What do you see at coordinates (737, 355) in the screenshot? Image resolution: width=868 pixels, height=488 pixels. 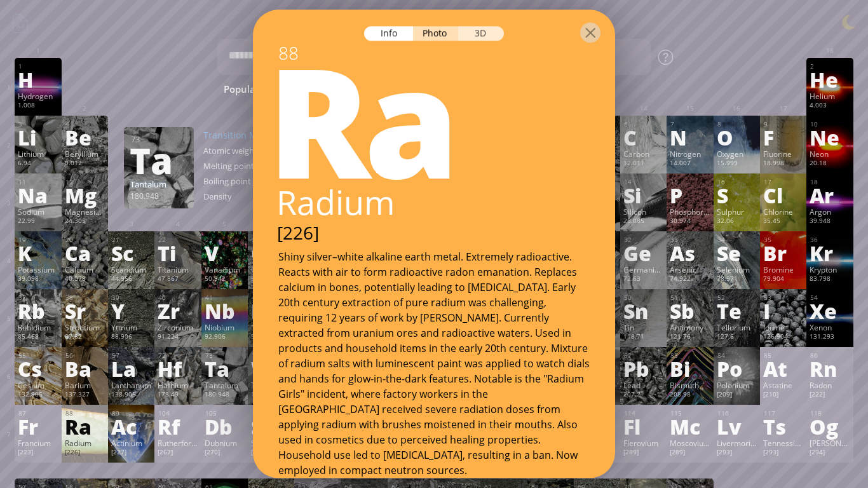 I see `div: 84` at bounding box center [737, 355].